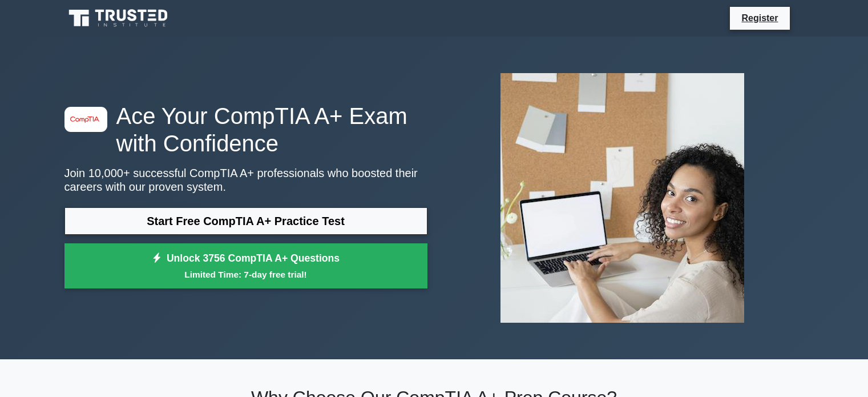  Describe the element at coordinates (246, 180) in the screenshot. I see `p: Join 10,000+ successful CompTIA A+ professionals who boosted their careers with our proven system.` at that location.